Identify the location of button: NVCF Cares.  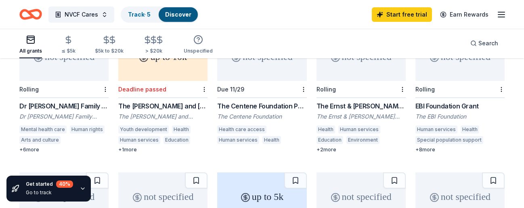
(81, 15).